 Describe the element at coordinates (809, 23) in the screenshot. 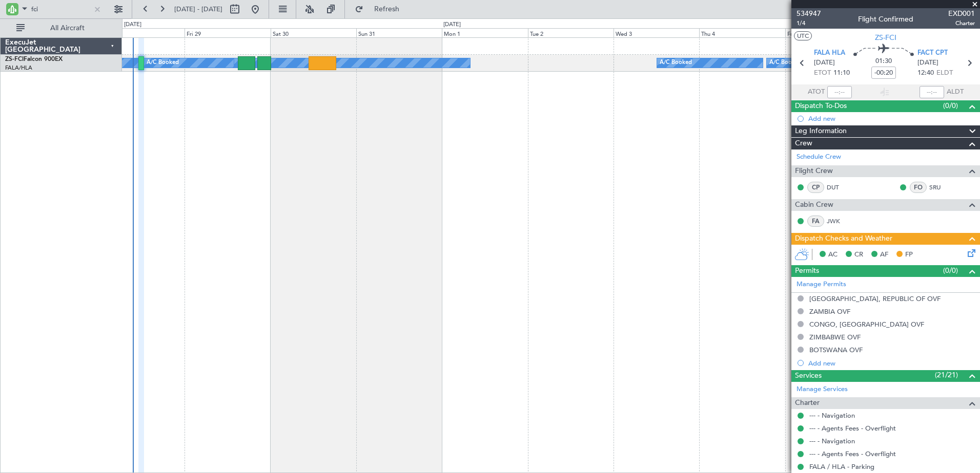

I see `span: 1/4` at that location.